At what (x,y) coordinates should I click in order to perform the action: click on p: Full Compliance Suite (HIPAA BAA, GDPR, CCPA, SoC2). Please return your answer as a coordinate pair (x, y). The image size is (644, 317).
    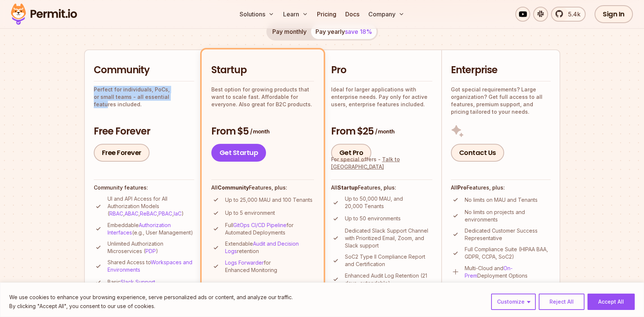
    Looking at the image, I should click on (507, 253).